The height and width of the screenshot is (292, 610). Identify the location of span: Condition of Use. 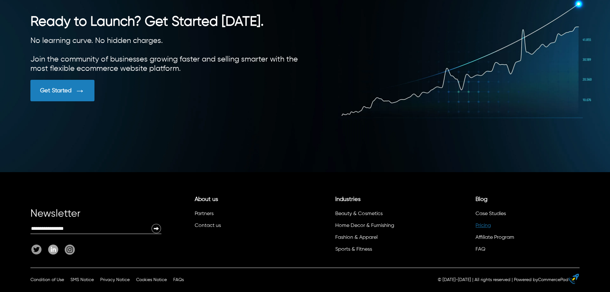
(47, 280).